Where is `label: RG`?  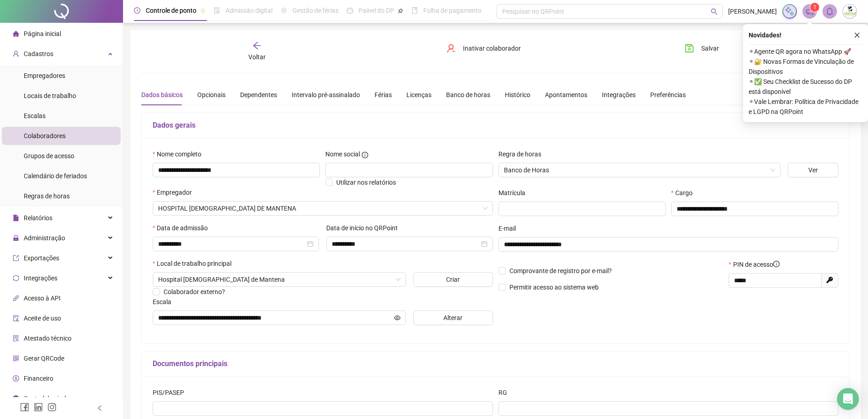
label: RG is located at coordinates (505, 392).